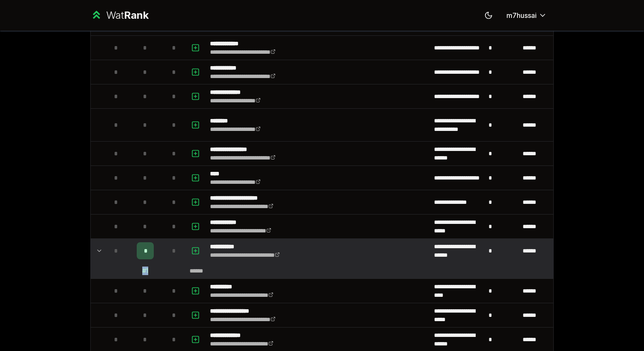 This screenshot has height=351, width=644. Describe the element at coordinates (136, 15) in the screenshot. I see `span: Rank` at that location.